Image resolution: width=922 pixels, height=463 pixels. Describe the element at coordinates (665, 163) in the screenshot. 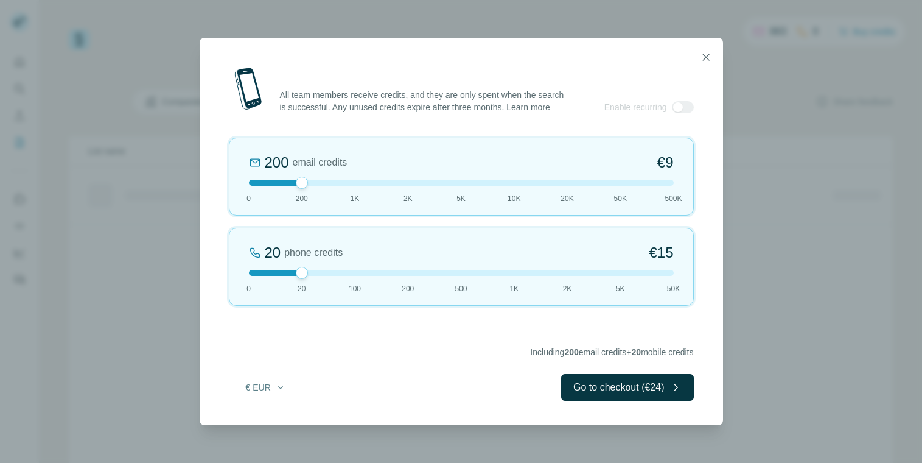

I see `span: €9` at that location.